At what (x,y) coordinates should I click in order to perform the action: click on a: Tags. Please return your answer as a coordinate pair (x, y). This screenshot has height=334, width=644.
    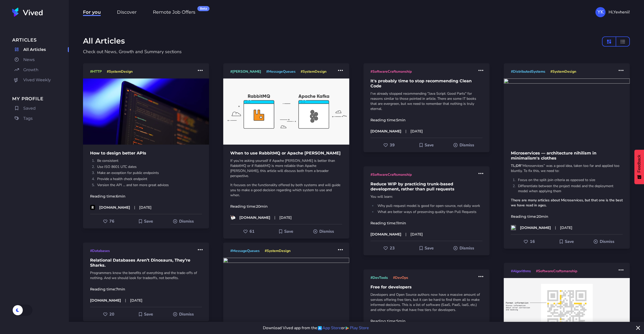
    Looking at the image, I should click on (40, 118).